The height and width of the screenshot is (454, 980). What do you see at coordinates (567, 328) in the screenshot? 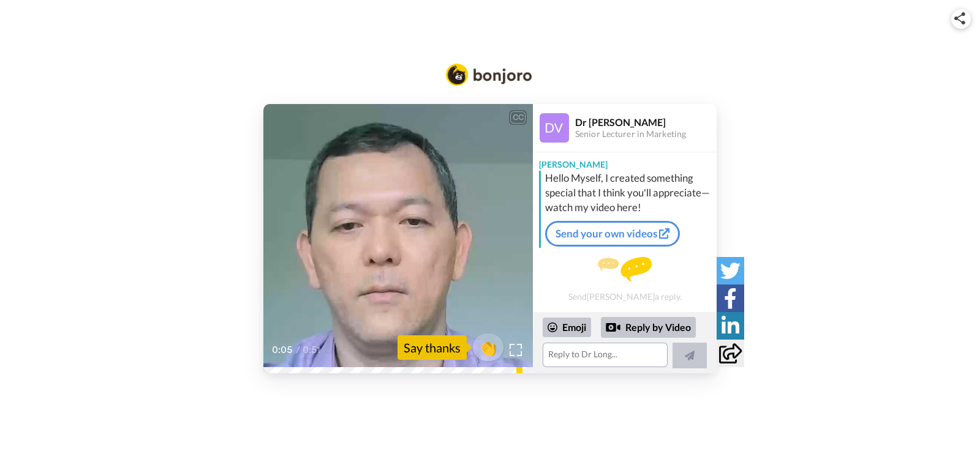
I see `div: Emoji` at bounding box center [567, 328].